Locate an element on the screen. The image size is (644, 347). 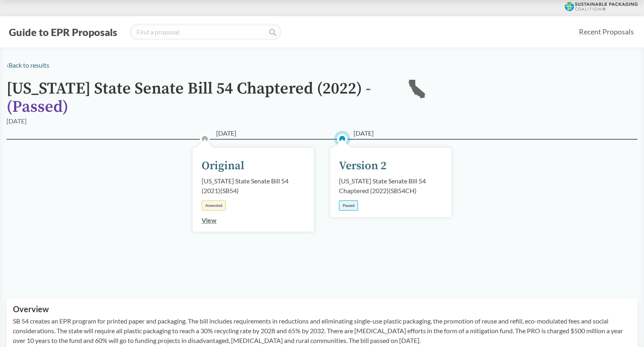
a: View is located at coordinates (209, 220).